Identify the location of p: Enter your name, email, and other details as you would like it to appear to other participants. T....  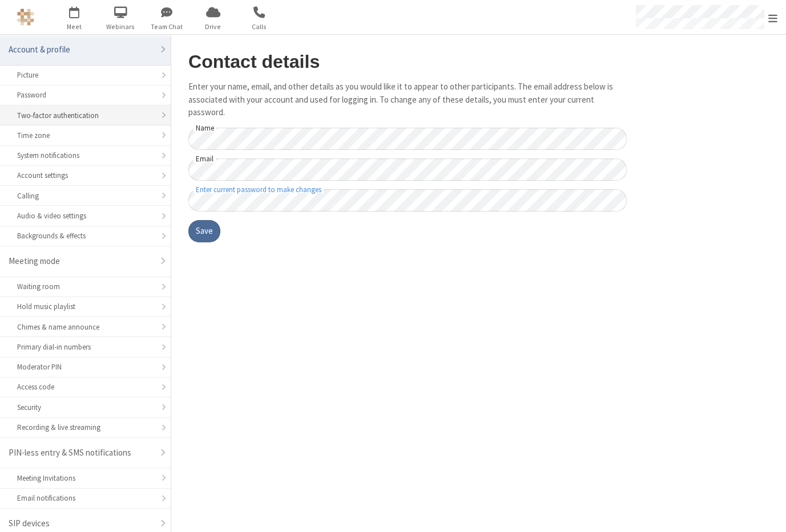
(408, 100).